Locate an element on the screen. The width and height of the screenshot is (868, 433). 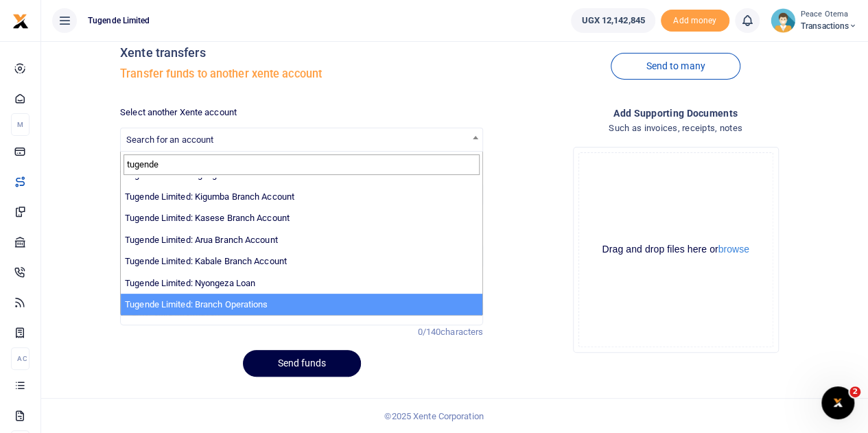
label: Tugende Limited: Nyongeza Loan is located at coordinates (191, 284).